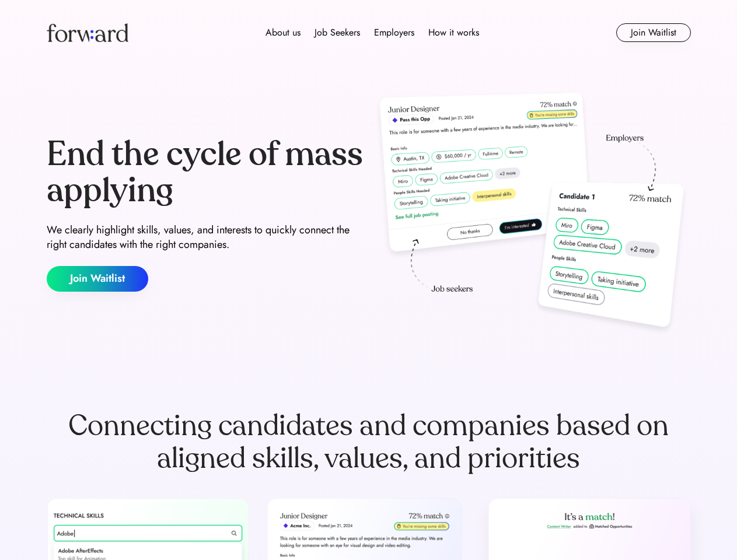 The height and width of the screenshot is (560, 737). I want to click on img: hero-image.png, so click(532, 214).